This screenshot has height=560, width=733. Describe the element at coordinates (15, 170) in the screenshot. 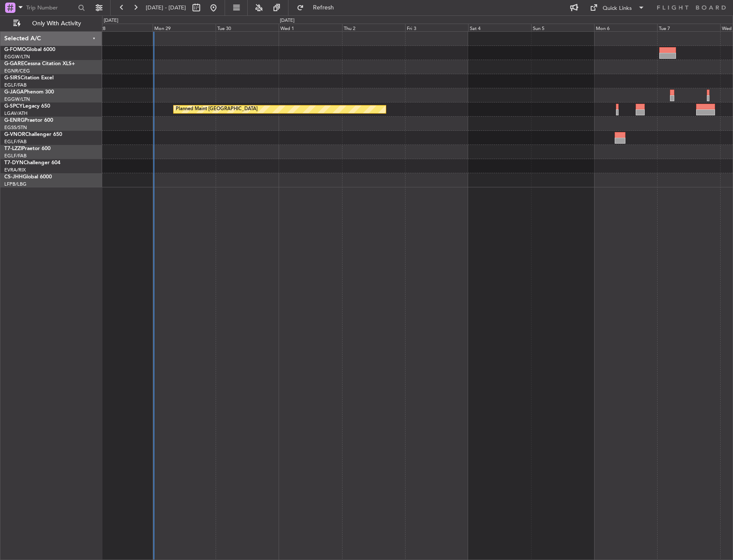

I see `a: EVRA/RIX` at that location.